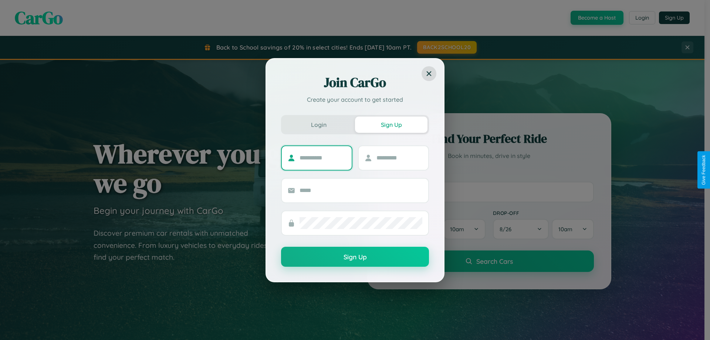 The width and height of the screenshot is (710, 340). Describe the element at coordinates (355, 82) in the screenshot. I see `h2: Join CarGo` at that location.